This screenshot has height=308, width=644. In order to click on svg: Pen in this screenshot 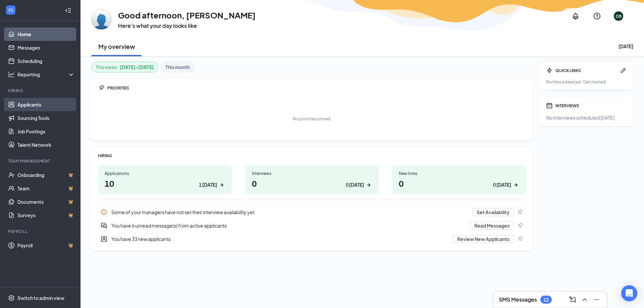, I will do `click(624, 70)`.